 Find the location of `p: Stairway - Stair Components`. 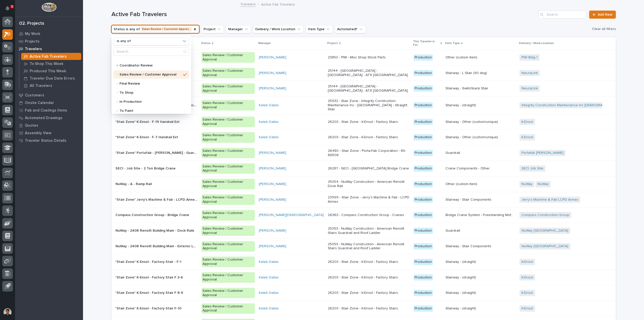

p: Stairway - Stair Components is located at coordinates (469, 246).